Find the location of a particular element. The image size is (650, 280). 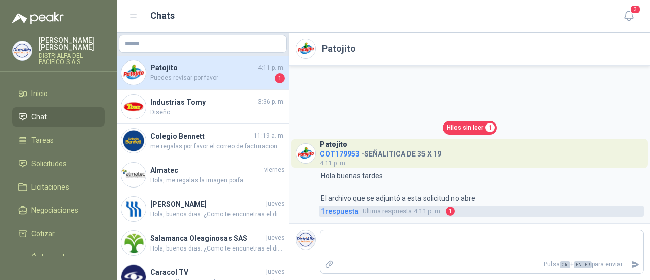

span: Diseño is located at coordinates (217, 112).